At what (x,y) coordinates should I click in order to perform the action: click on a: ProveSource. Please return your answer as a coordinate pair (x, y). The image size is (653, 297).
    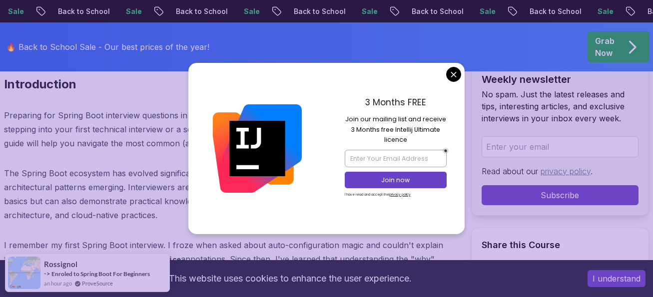
    Looking at the image, I should click on (97, 283).